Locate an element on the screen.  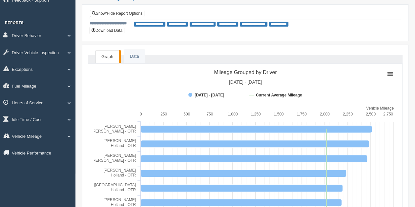
text: 250 is located at coordinates (164, 114).